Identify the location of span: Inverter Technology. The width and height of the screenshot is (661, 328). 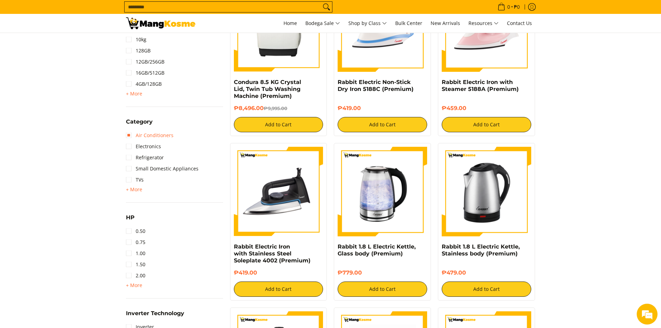
(155, 313).